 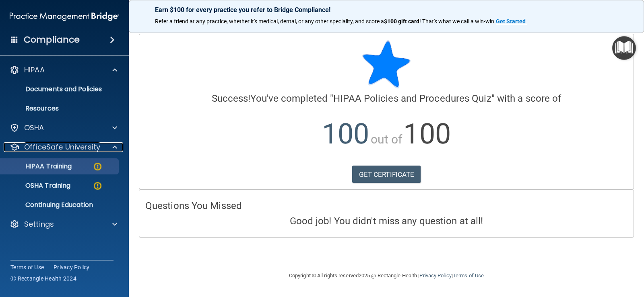 What do you see at coordinates (624, 48) in the screenshot?
I see `button: Open Resource Center` at bounding box center [624, 48].